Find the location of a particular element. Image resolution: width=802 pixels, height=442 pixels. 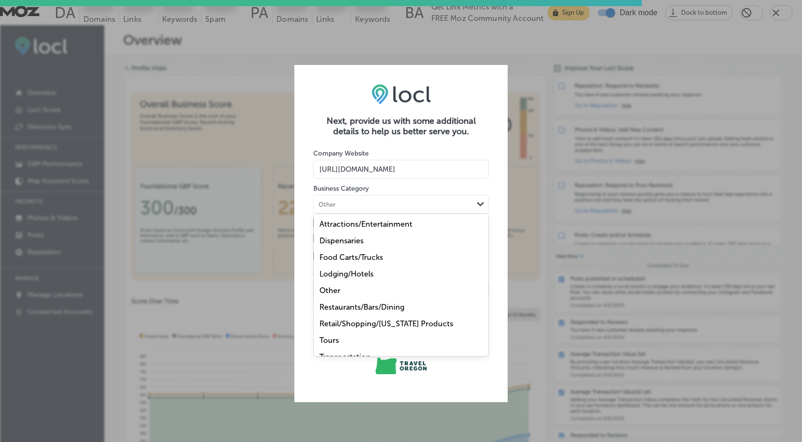

div: Brought to you by is located at coordinates (401, 349).